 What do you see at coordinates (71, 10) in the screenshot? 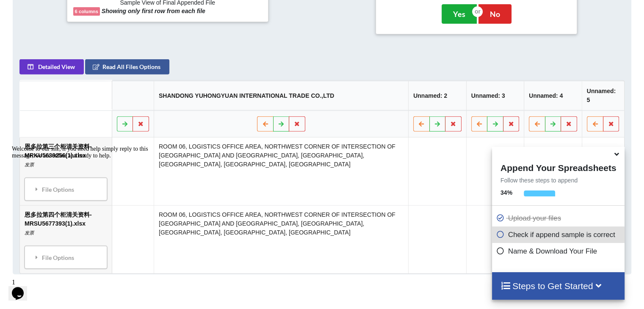
I see `span: Welcome to our site, if you need help simply reply to this message, we are online and ready to help.` at bounding box center [71, 10].